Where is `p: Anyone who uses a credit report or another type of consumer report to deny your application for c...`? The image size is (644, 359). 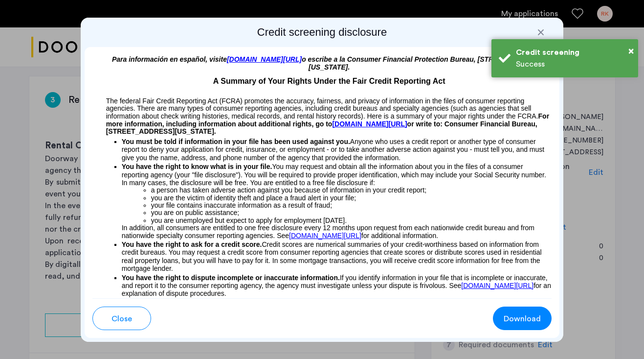
p: Anyone who uses a credit report or another type of consumer report to deny your application for c... is located at coordinates (337, 149).